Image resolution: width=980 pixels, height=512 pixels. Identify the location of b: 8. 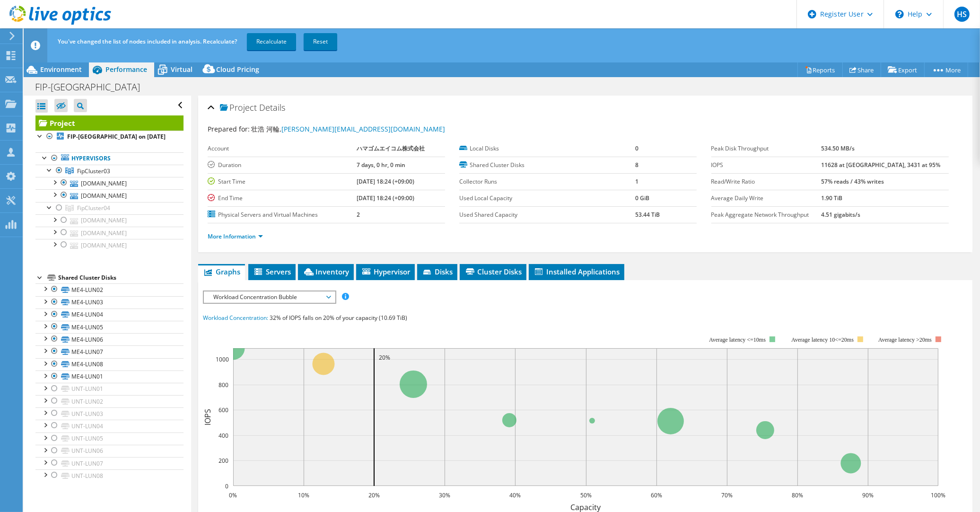
(637, 165).